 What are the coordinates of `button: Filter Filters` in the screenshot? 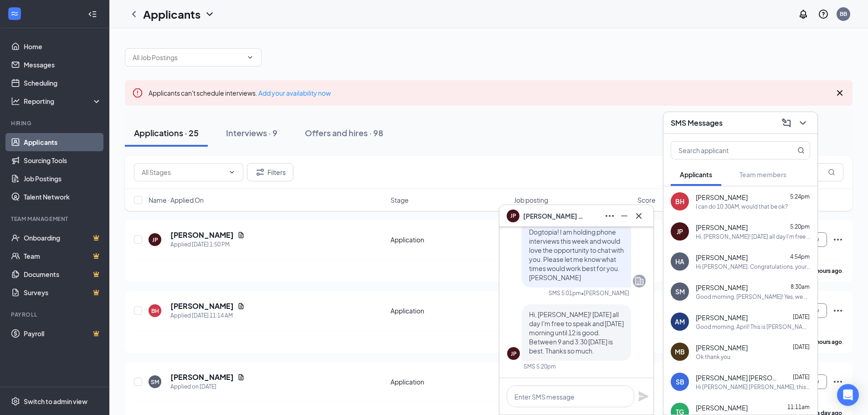 It's located at (270, 172).